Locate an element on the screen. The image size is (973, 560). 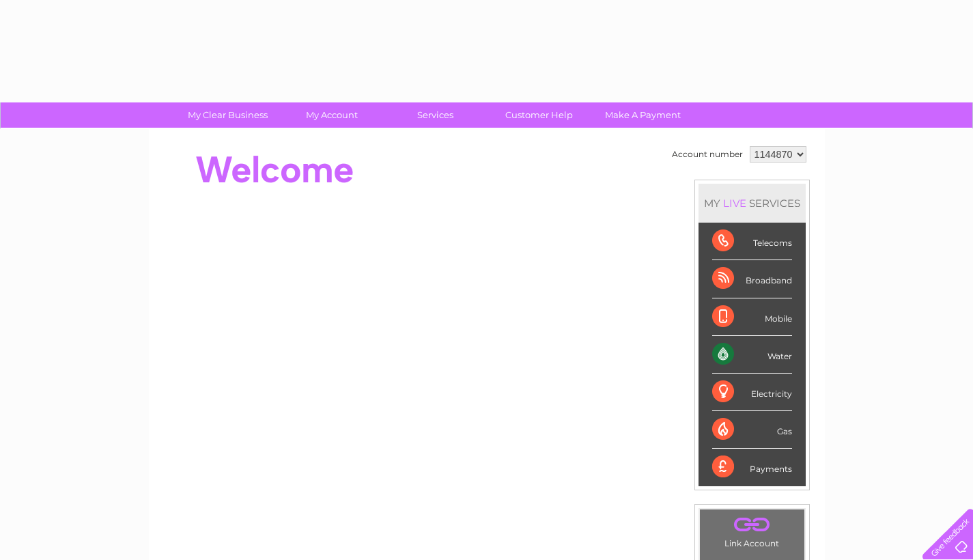
div: MY SERVICES is located at coordinates (752, 203).